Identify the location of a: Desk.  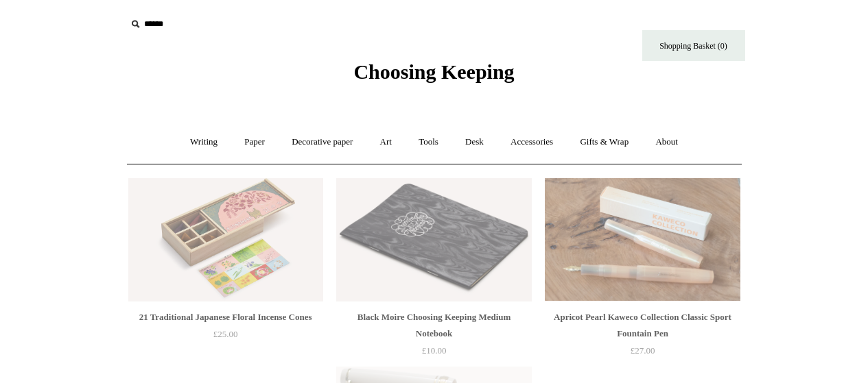
(474, 142).